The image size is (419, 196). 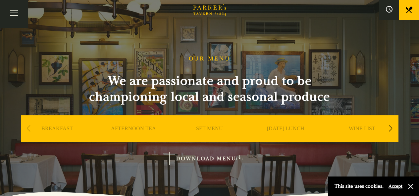 What do you see at coordinates (57, 139) in the screenshot?
I see `div: 1 / 9` at bounding box center [57, 139].